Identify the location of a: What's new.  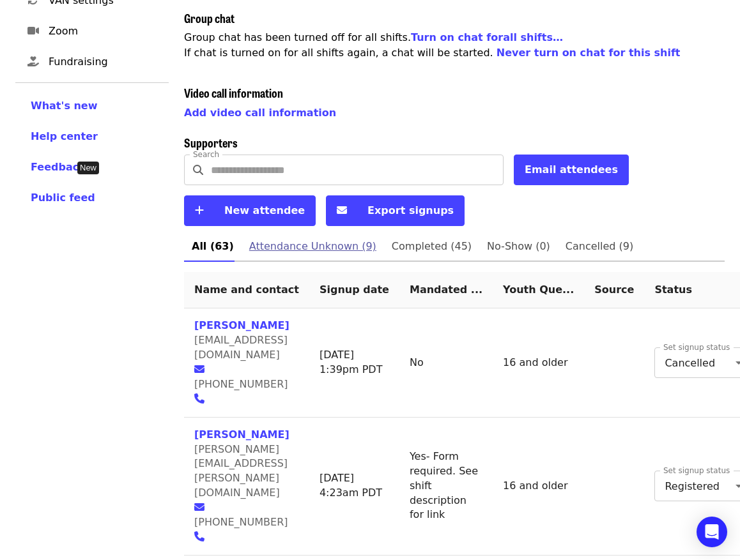
(92, 106).